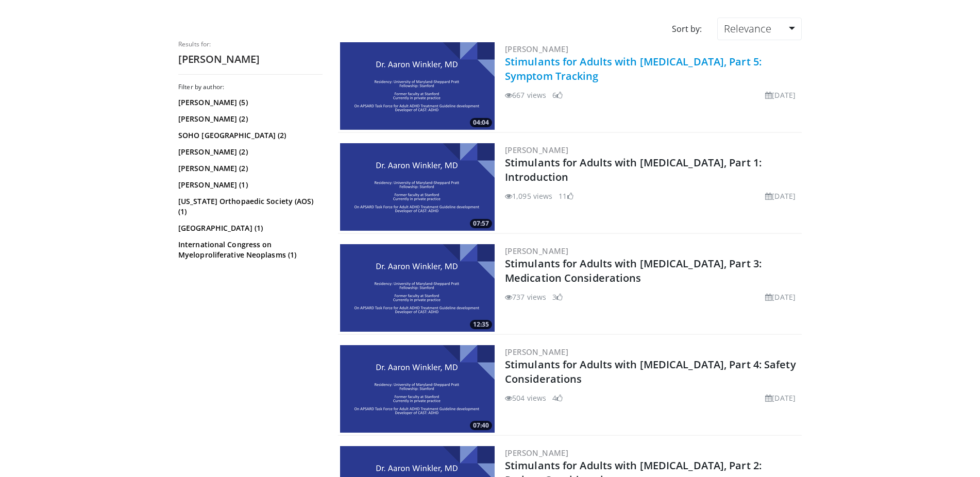 The image size is (980, 477). Describe the element at coordinates (760, 29) in the screenshot. I see `a: Relevance` at that location.